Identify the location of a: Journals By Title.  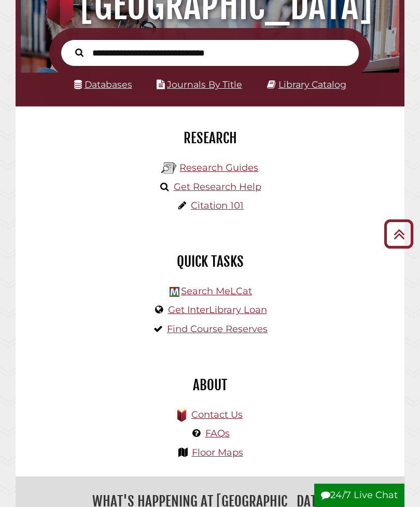
(204, 84).